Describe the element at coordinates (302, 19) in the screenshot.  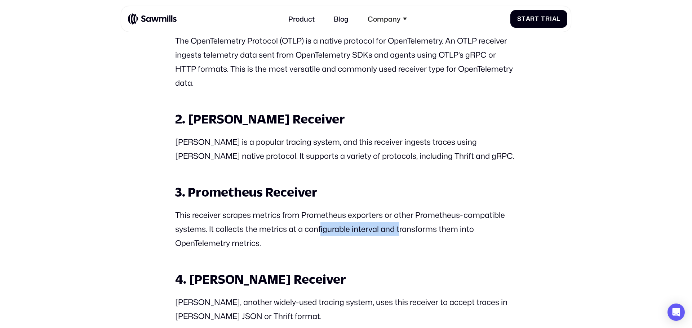
I see `a: Product` at that location.